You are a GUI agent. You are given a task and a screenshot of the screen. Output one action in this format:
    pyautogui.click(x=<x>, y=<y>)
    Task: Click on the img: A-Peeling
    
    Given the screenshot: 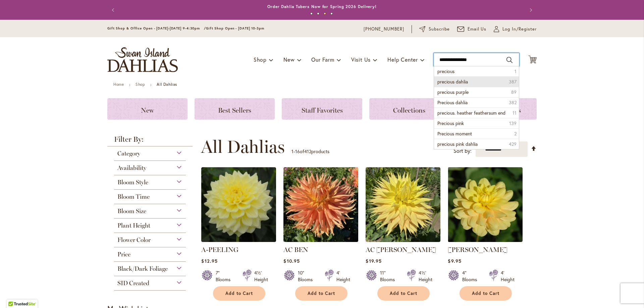 What is the action you would take?
    pyautogui.click(x=239, y=205)
    